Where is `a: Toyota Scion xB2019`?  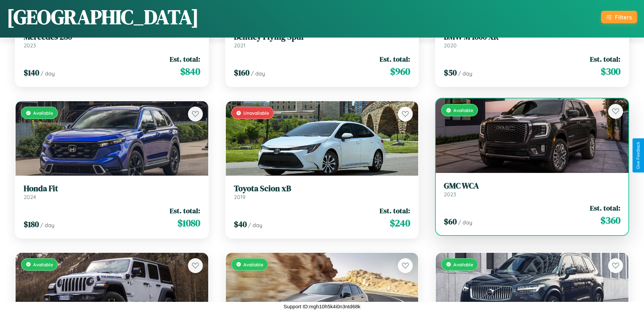
a: Toyota Scion xB2019 is located at coordinates (323, 192).